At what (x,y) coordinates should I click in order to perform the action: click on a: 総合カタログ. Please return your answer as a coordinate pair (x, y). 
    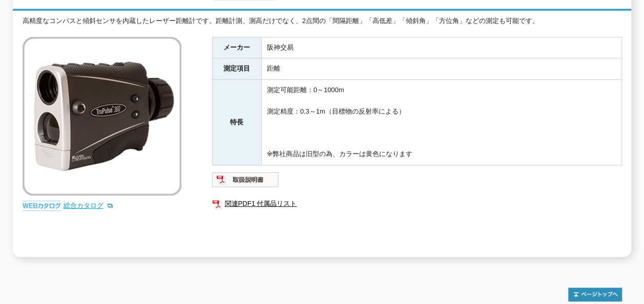
    Looking at the image, I should click on (89, 206).